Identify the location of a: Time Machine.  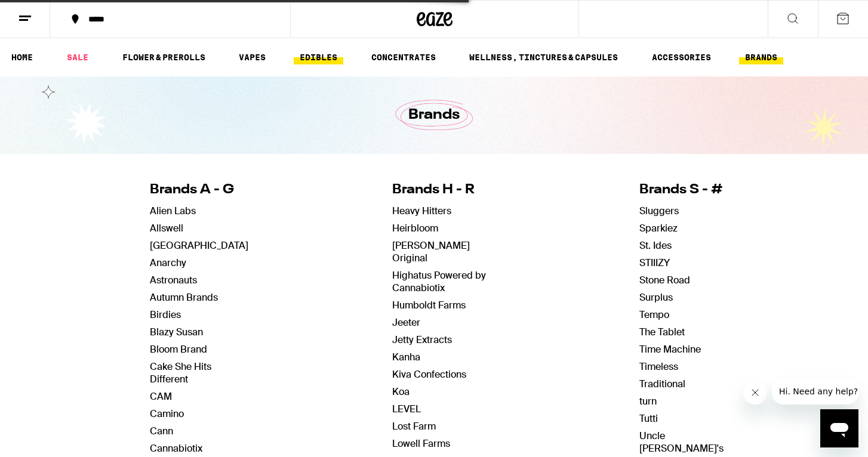
(669, 349).